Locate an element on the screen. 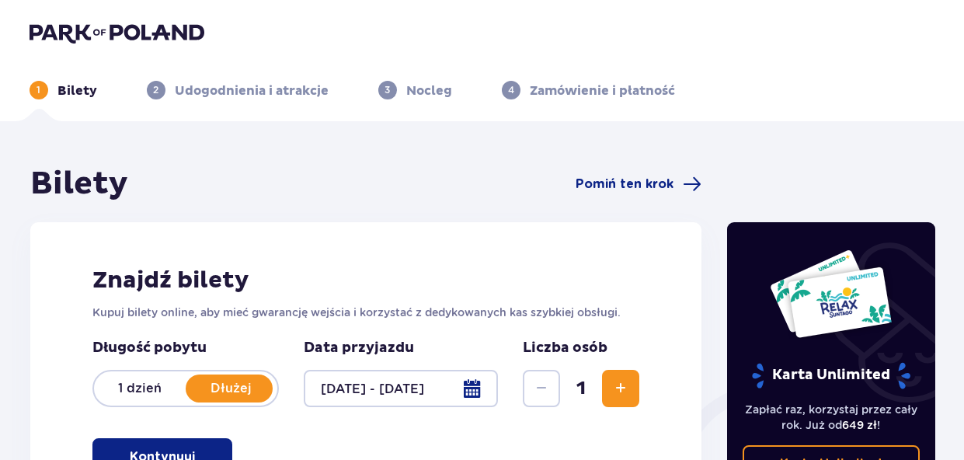  p: 3 is located at coordinates (387, 90).